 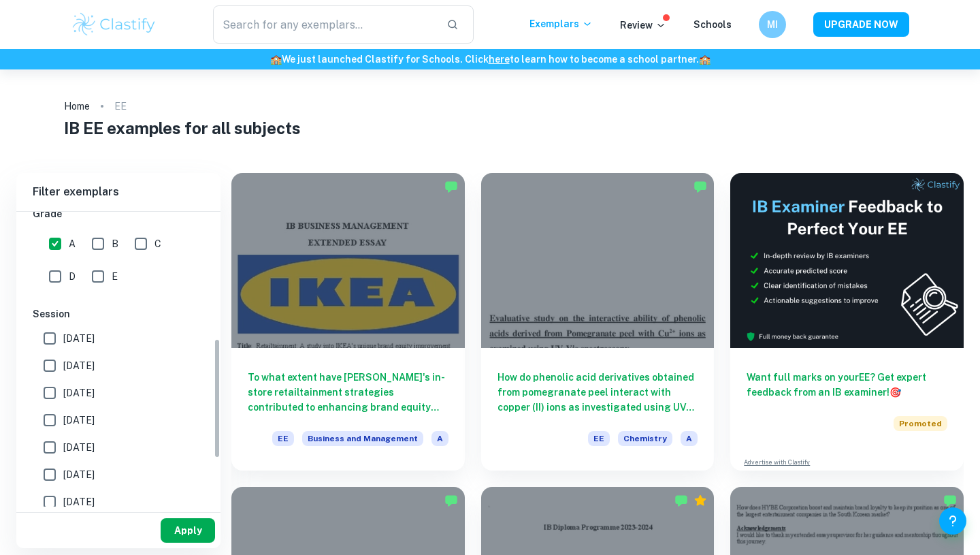 I want to click on p: Review, so click(x=643, y=25).